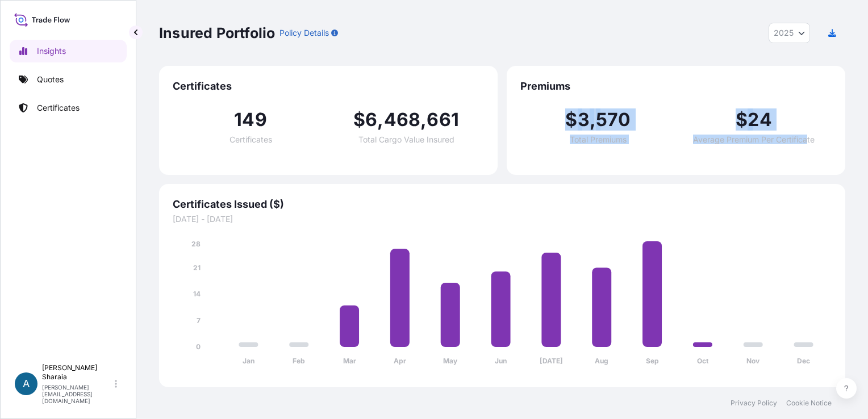 This screenshot has height=419, width=868. What do you see at coordinates (676, 86) in the screenshot?
I see `span: Premiums` at bounding box center [676, 86].